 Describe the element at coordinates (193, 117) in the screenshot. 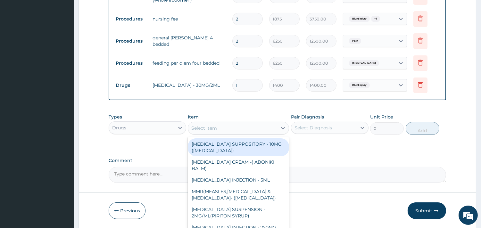

I see `label: Item` at that location.